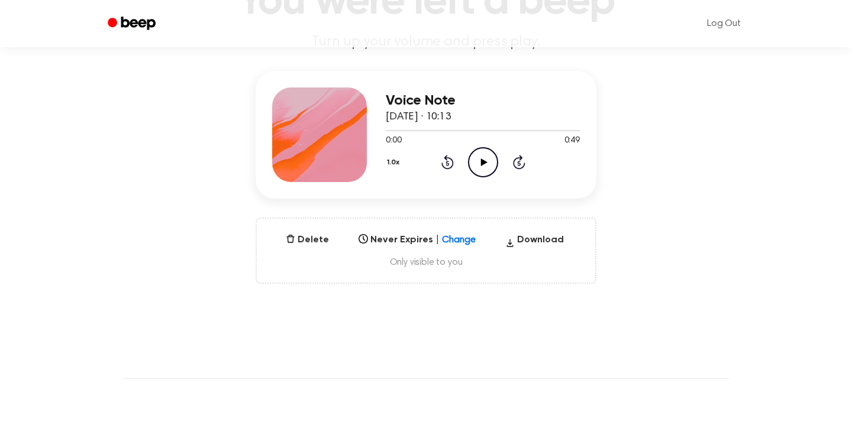 The width and height of the screenshot is (852, 425). What do you see at coordinates (534, 243) in the screenshot?
I see `button: Download` at bounding box center [534, 243].